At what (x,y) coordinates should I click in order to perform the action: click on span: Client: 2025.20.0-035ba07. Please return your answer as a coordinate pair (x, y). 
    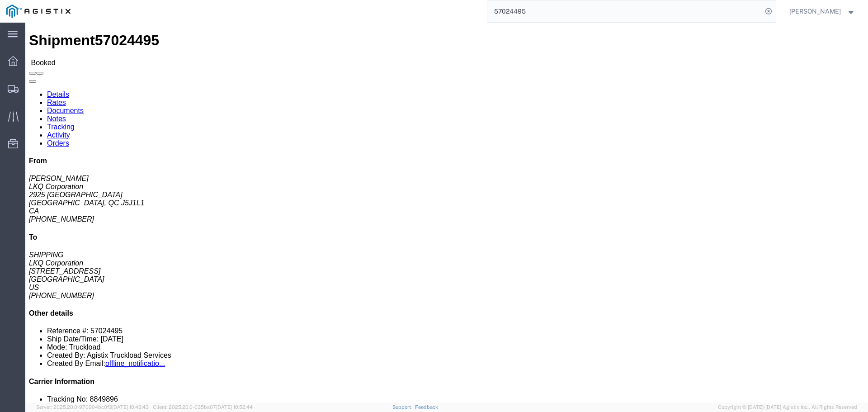
    Looking at the image, I should click on (202, 407).